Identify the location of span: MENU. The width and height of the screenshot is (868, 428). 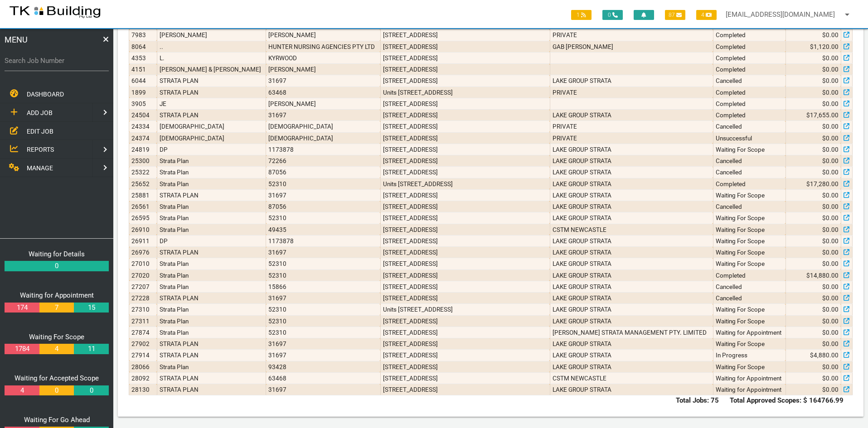
(16, 39).